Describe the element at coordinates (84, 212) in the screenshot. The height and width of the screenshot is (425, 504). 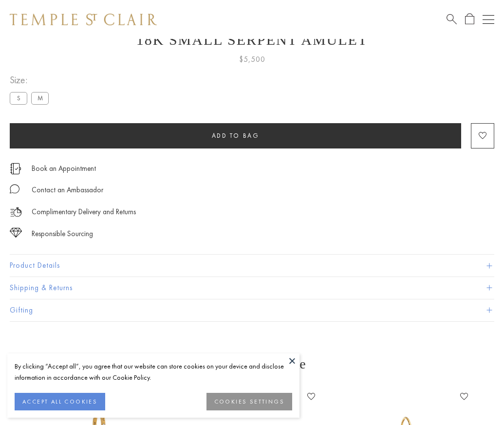
I see `p: Complimentary Delivery and Returns` at that location.